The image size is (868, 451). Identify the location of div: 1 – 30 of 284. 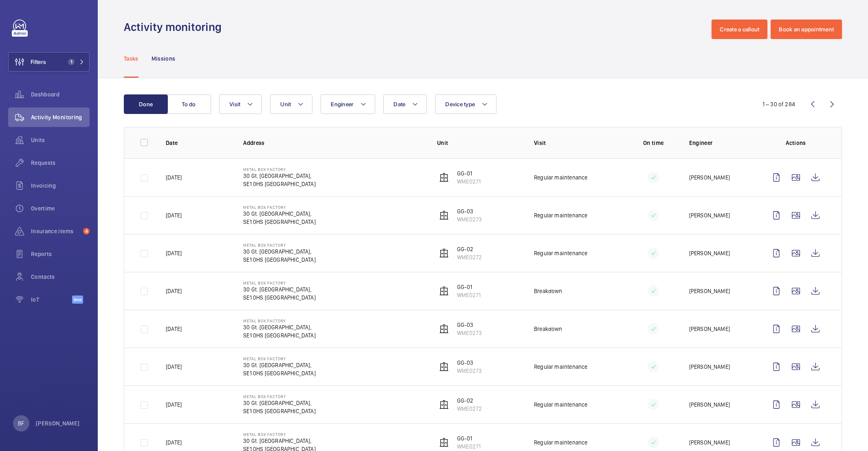
(779, 104).